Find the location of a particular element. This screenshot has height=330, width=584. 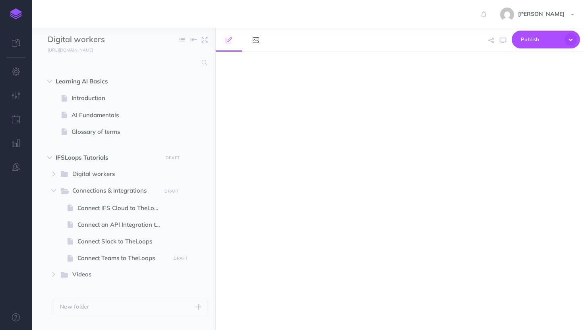

button: New folder is located at coordinates (130, 307).